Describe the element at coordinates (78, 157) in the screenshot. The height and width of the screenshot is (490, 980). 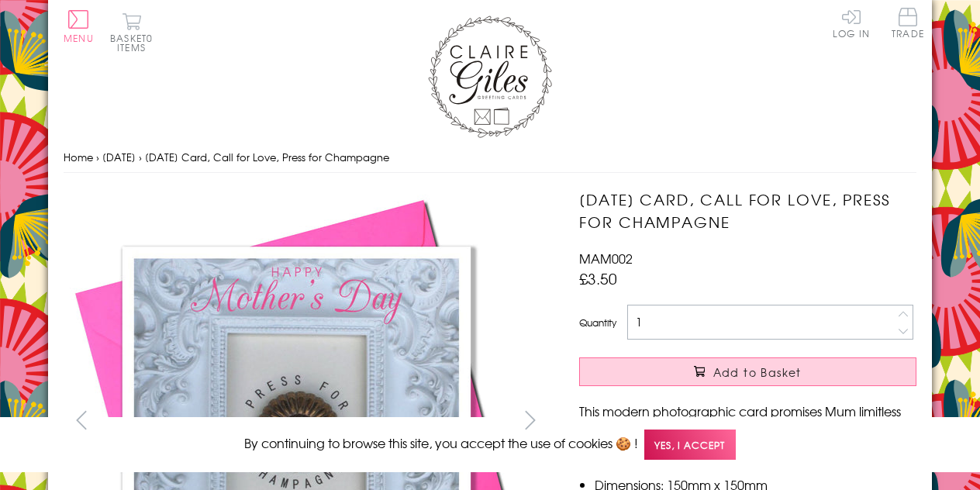
I see `a: Home` at that location.